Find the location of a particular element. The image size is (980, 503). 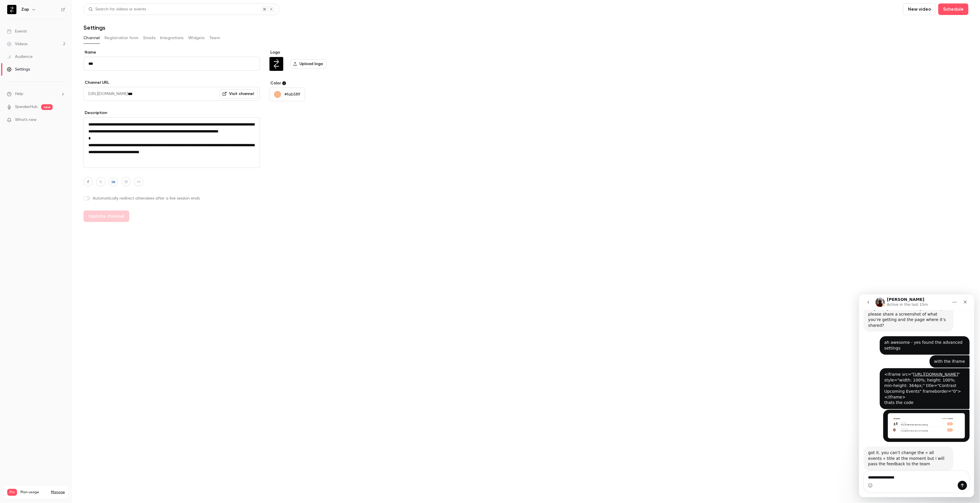

div: with the iframe is located at coordinates (90, 67).